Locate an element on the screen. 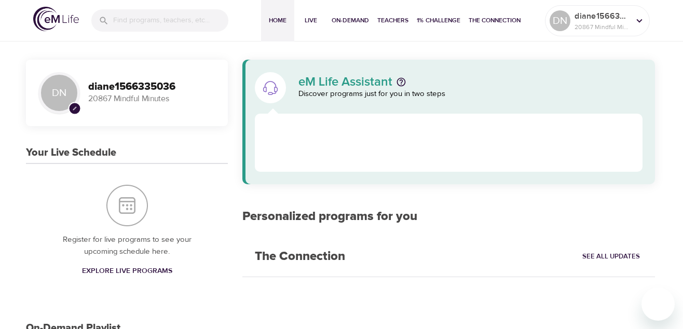 The image size is (683, 329). a: See All Updates is located at coordinates (611, 257).